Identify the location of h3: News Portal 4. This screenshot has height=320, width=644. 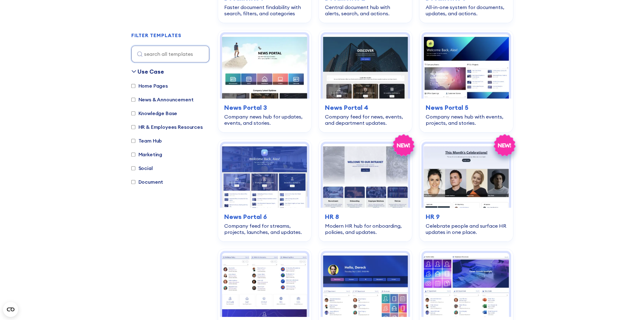
(365, 108).